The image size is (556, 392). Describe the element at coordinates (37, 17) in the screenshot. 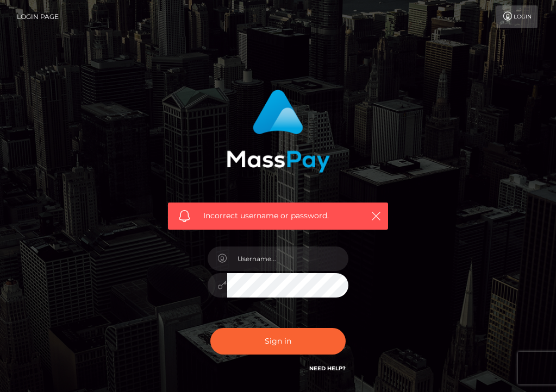

I see `a: Login Page` at that location.